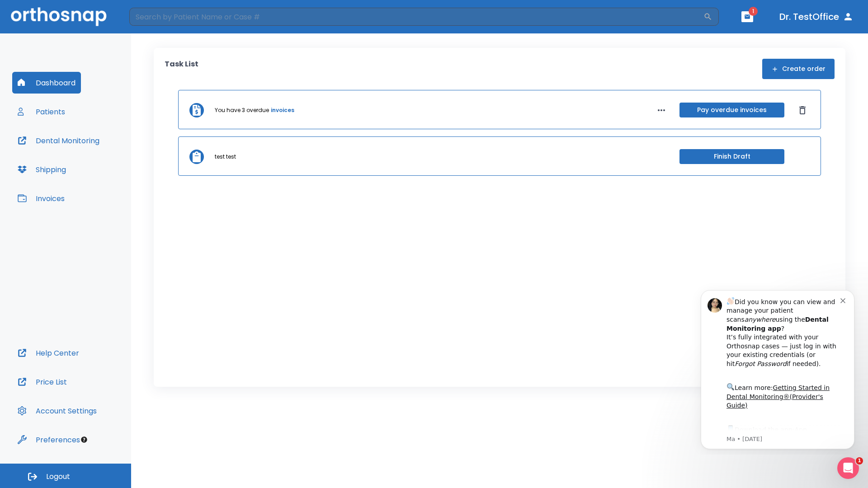 Image resolution: width=868 pixels, height=488 pixels. I want to click on img: Orthosnap, so click(59, 16).